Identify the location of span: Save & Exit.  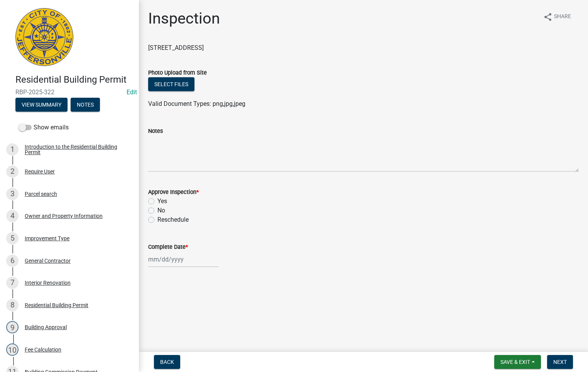
(515, 362).